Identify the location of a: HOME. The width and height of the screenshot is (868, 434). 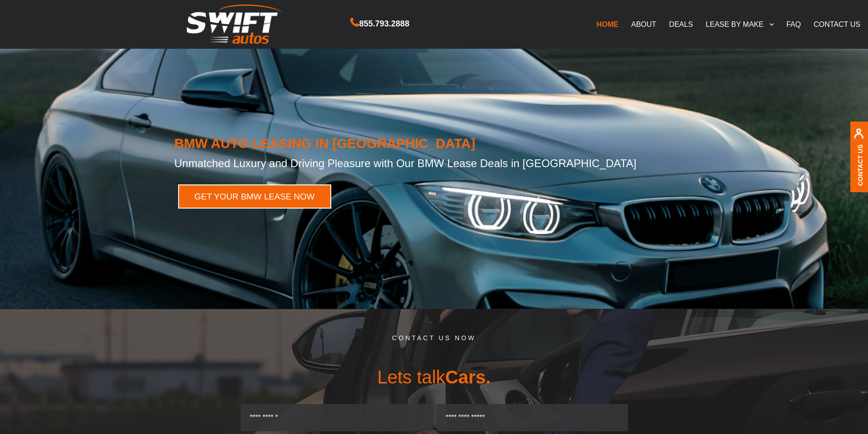
(607, 24).